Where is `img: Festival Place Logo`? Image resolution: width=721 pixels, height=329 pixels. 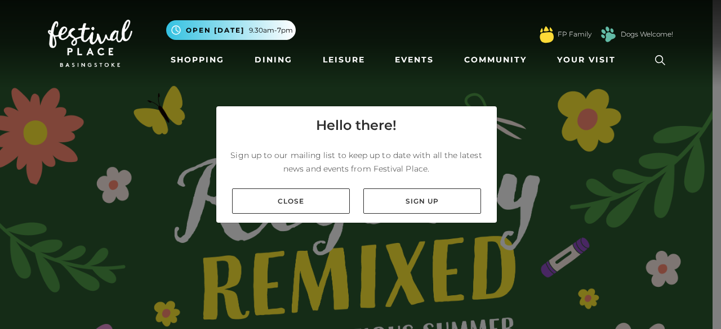 img: Festival Place Logo is located at coordinates (90, 43).